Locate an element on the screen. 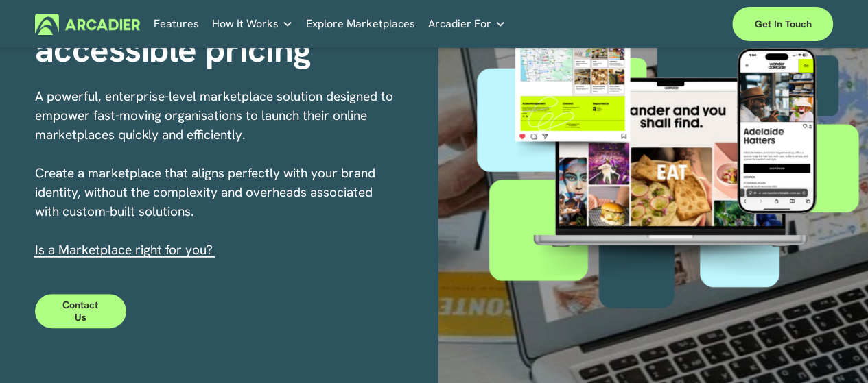 The width and height of the screenshot is (868, 383). img: Arcadier is located at coordinates (87, 24).